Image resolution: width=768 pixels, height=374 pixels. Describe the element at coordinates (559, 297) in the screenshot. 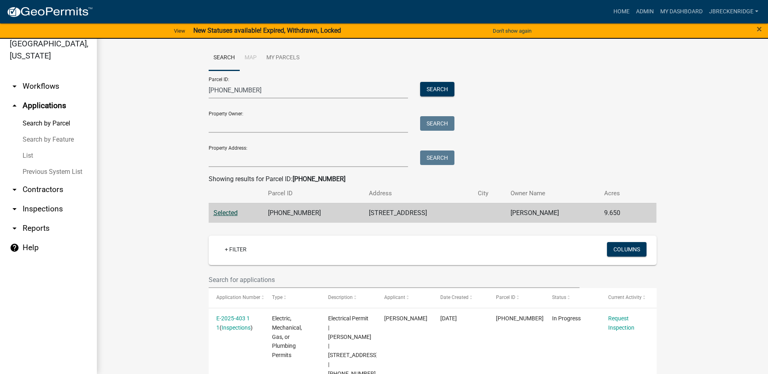

I see `span: Status` at that location.